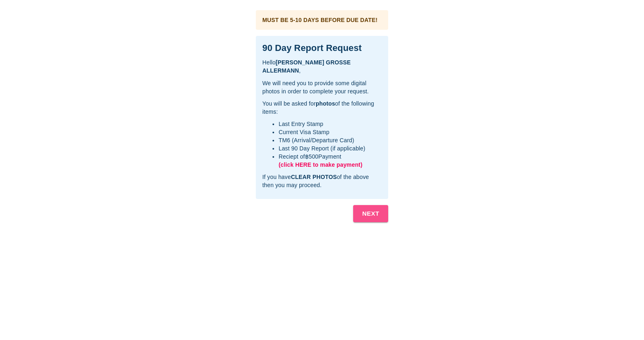 The height and width of the screenshot is (340, 644). Describe the element at coordinates (330, 124) in the screenshot. I see `li: Last Entry Stamp` at that location.